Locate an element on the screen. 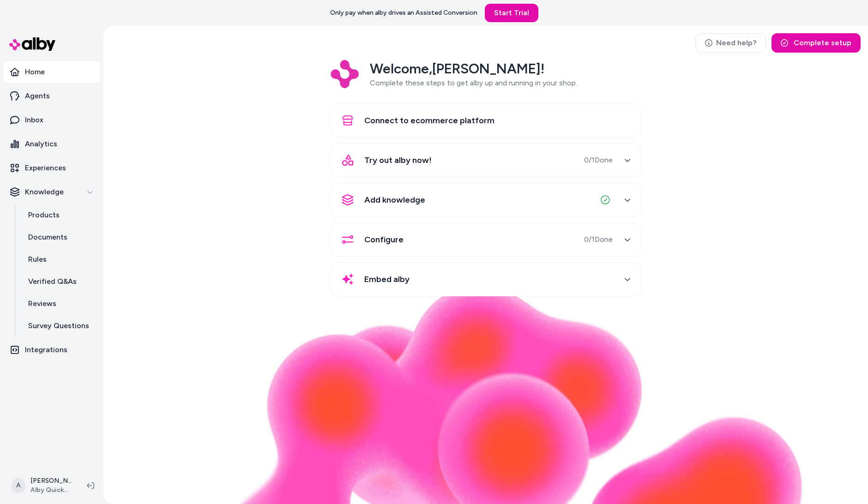 The image size is (868, 504). button: Knowledge is located at coordinates (52, 192).